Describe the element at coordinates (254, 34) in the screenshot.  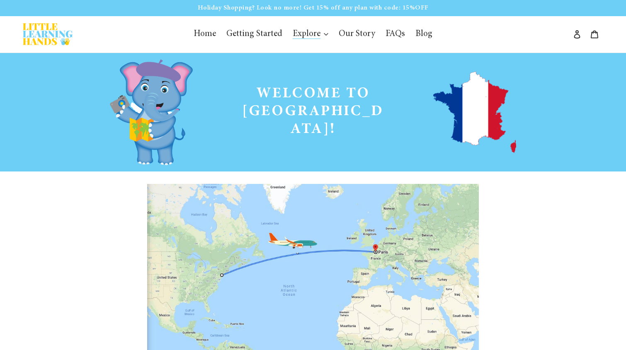
I see `span: Getting Started` at that location.